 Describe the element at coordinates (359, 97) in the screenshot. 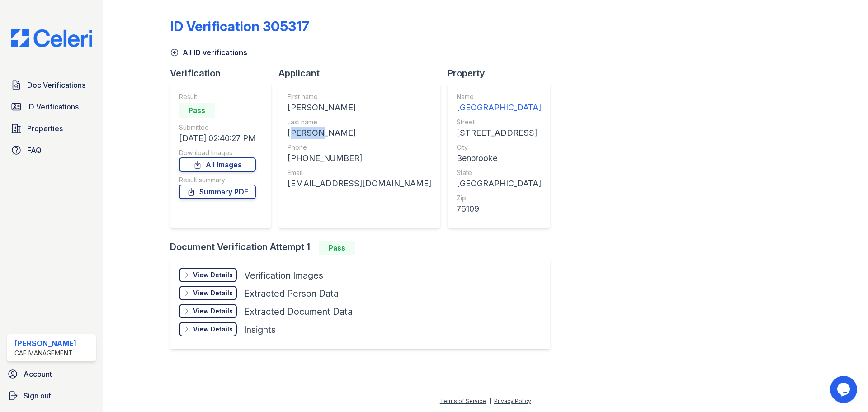

I see `div: First name` at that location.